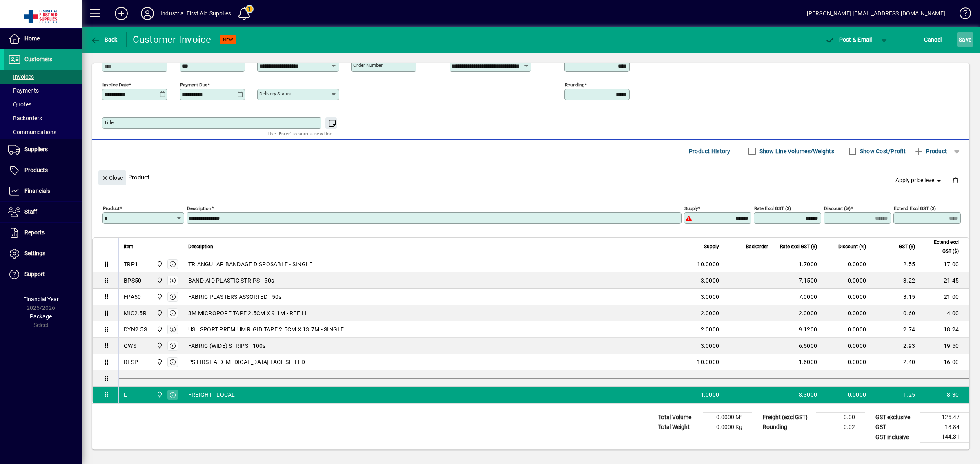 Image resolution: width=980 pixels, height=464 pixels. I want to click on span: Cancel, so click(934, 40).